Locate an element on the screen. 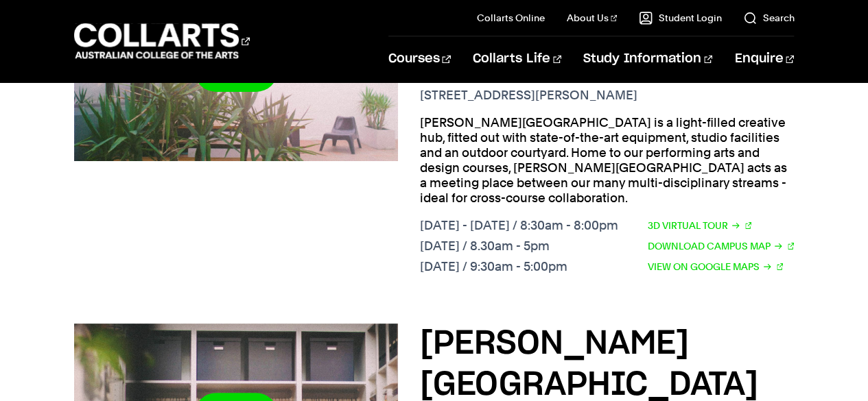  a: 3D Virtual Tour is located at coordinates (699, 226).